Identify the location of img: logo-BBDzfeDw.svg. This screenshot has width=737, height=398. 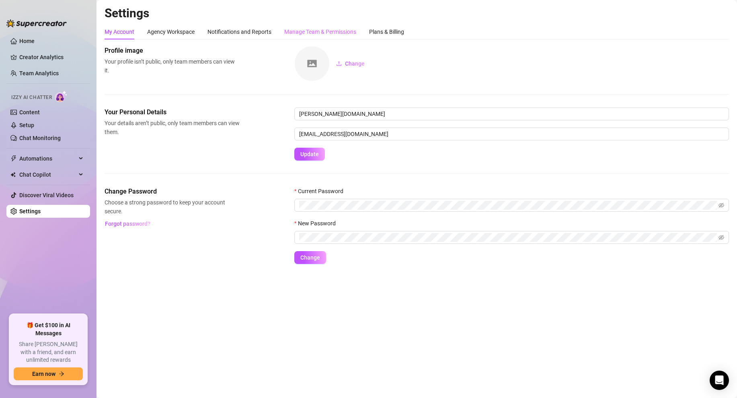
(37, 23).